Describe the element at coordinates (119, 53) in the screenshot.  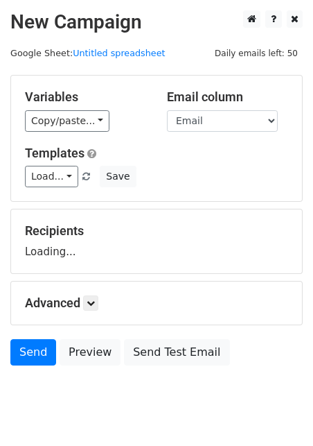
I see `a: Untitled spreadsheet` at that location.